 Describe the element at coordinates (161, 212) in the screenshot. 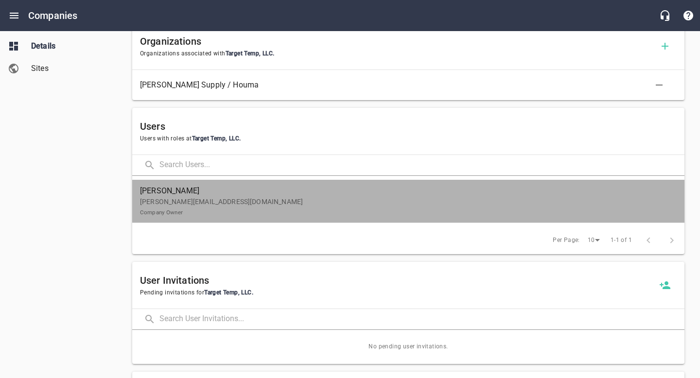

I see `small: Company Owner` at that location.